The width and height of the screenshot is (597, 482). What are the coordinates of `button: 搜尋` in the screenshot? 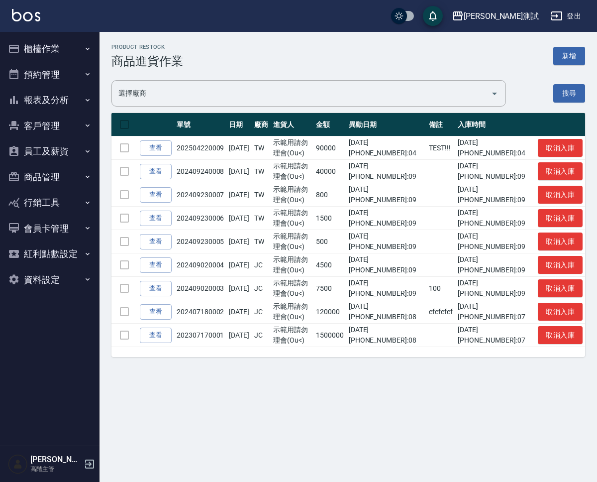 It's located at (569, 93).